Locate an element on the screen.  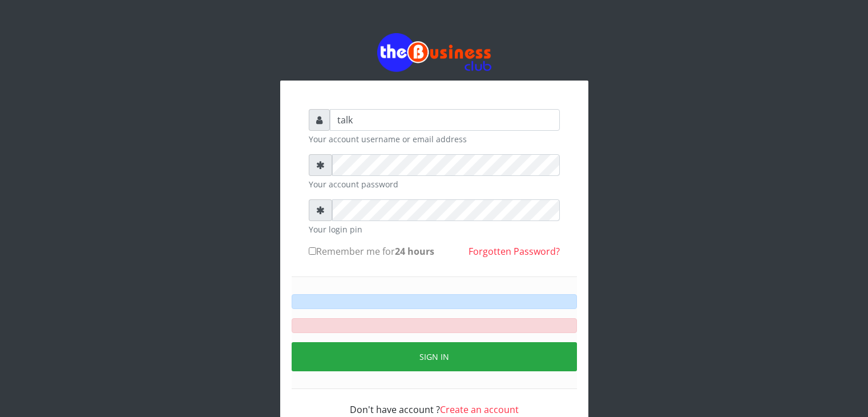
label: Remember me for is located at coordinates (371, 251).